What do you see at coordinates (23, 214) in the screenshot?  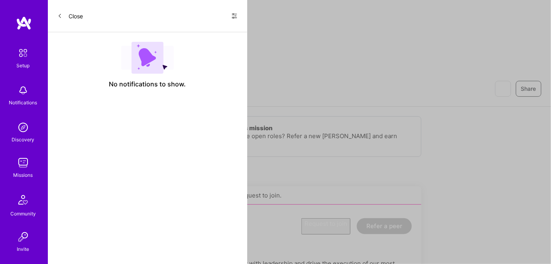 I see `div: Community` at bounding box center [23, 214].